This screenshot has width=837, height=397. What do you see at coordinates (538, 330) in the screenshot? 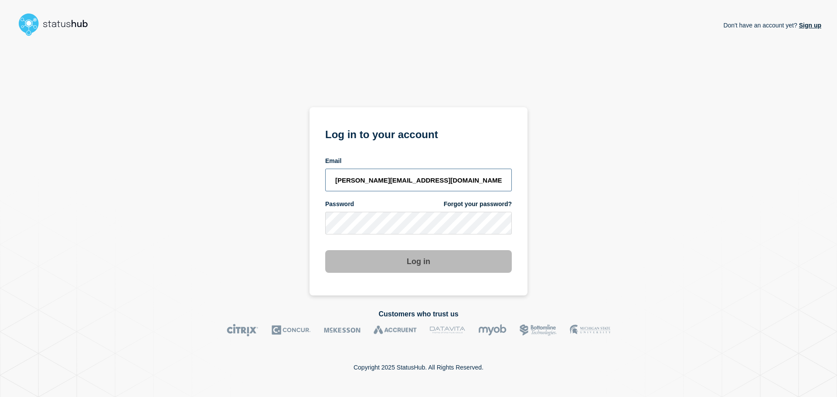
I see `img: Bottomline logo` at bounding box center [538, 330].